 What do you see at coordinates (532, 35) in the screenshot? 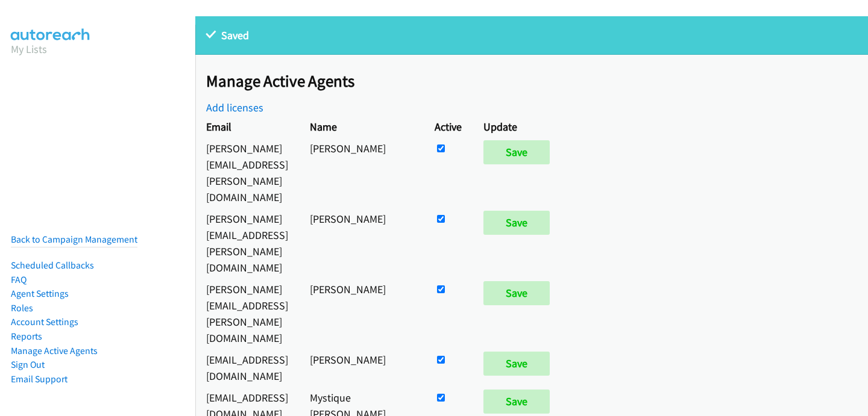
I see `p: Saved` at bounding box center [532, 35].